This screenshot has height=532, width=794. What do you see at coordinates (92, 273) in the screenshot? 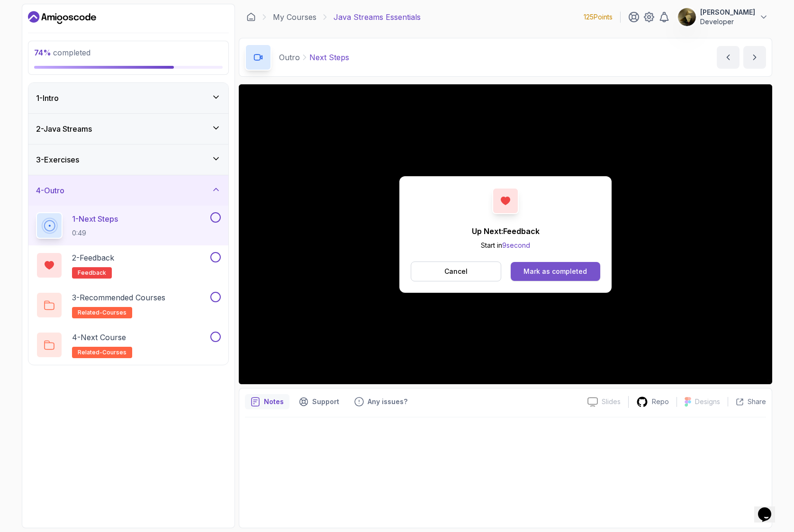
I see `span: feedback` at bounding box center [92, 273].